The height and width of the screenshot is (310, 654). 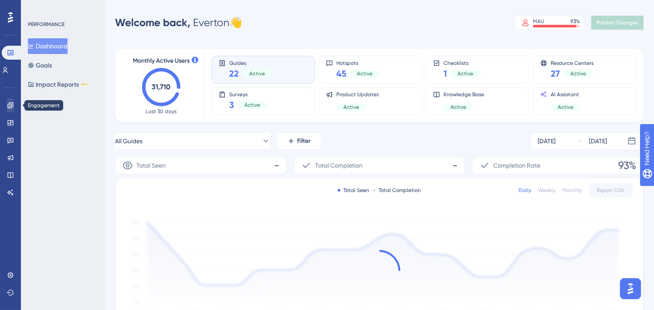 I want to click on div: BETA, so click(x=85, y=85).